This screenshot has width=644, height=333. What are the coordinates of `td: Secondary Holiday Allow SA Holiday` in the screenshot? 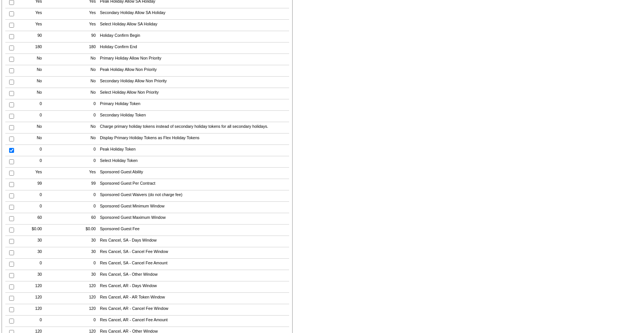 It's located at (193, 14).